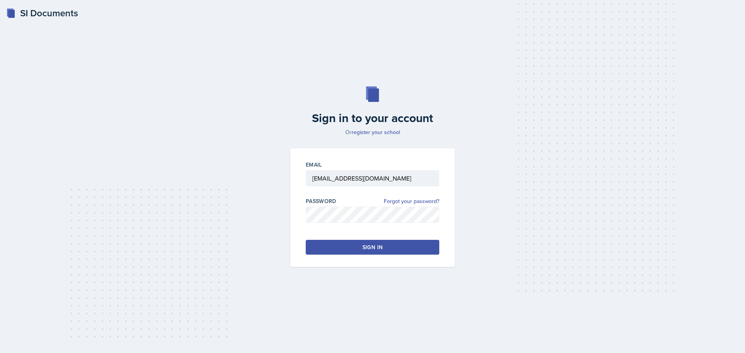 The height and width of the screenshot is (353, 745). I want to click on div: Sign in, so click(372, 247).